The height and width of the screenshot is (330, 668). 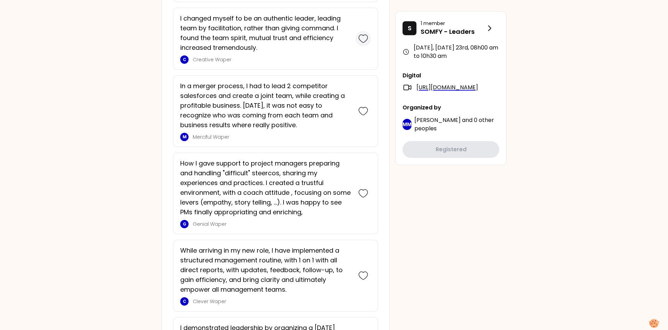 What do you see at coordinates (184, 224) in the screenshot?
I see `p: G` at bounding box center [184, 224].